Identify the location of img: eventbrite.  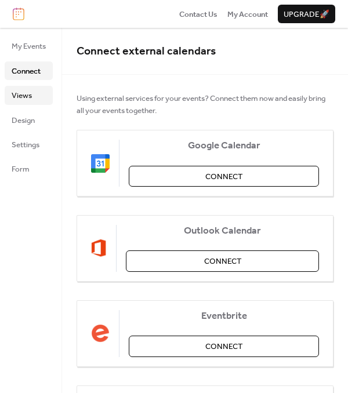
(100, 333).